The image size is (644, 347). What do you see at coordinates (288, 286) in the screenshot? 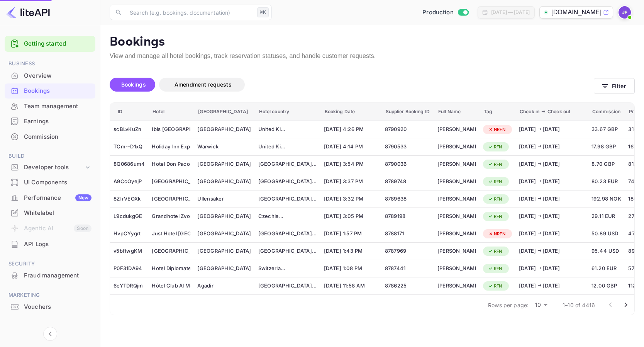
I see `div: Morocco` at bounding box center [288, 286].